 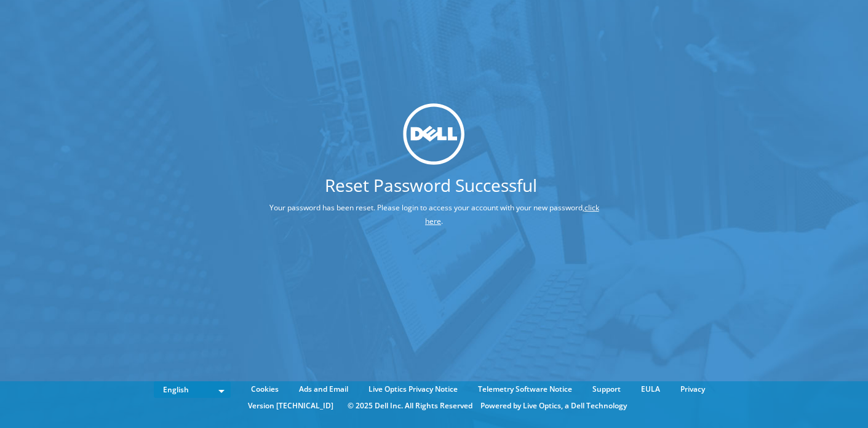 What do you see at coordinates (607, 390) in the screenshot?
I see `a: Support` at bounding box center [607, 390].